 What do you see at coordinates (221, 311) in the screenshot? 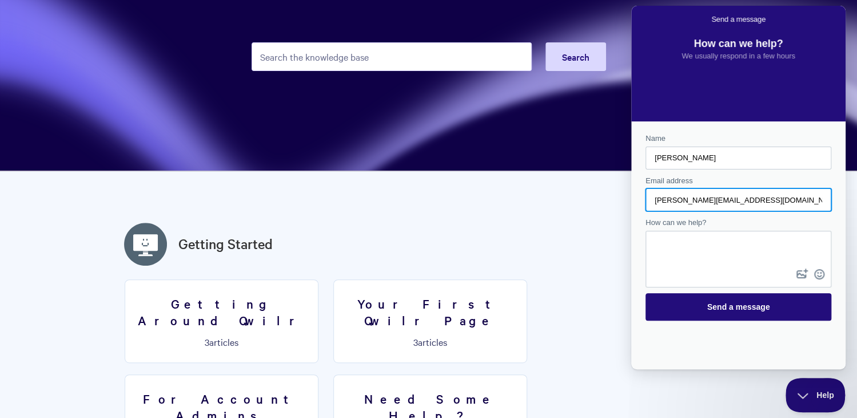
I see `h3: Getting Around Qwilr` at bounding box center [221, 311].